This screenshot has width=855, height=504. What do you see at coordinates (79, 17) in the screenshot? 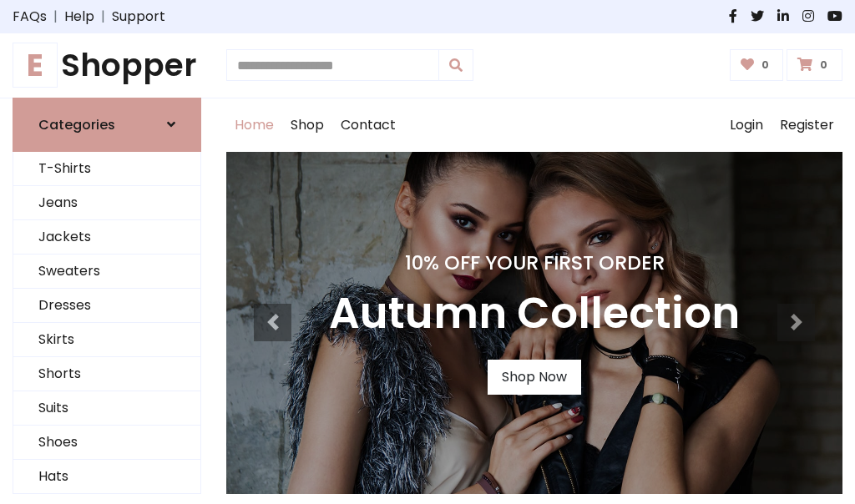
I see `a: Help` at bounding box center [79, 17].